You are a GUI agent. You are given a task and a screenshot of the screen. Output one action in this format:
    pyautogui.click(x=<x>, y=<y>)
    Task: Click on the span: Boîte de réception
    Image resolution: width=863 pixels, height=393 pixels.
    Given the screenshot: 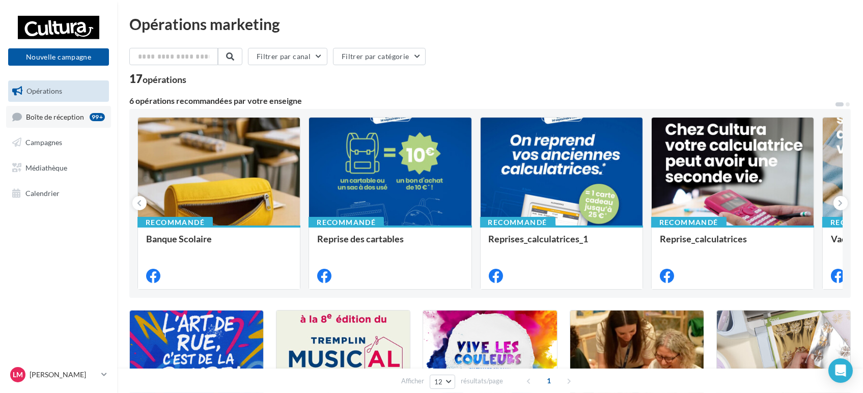 What is the action you would take?
    pyautogui.click(x=55, y=116)
    